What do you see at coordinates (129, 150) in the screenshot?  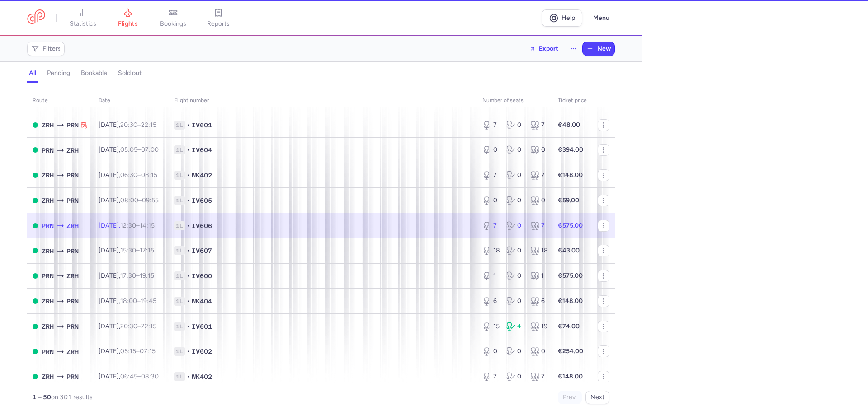 I see `time: 05:05` at bounding box center [129, 150].